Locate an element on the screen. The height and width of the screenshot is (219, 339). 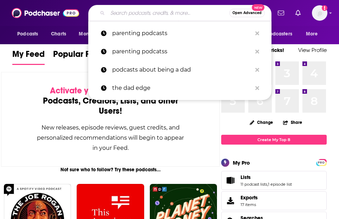
span: Activate your Feed is located at coordinates (86, 91).